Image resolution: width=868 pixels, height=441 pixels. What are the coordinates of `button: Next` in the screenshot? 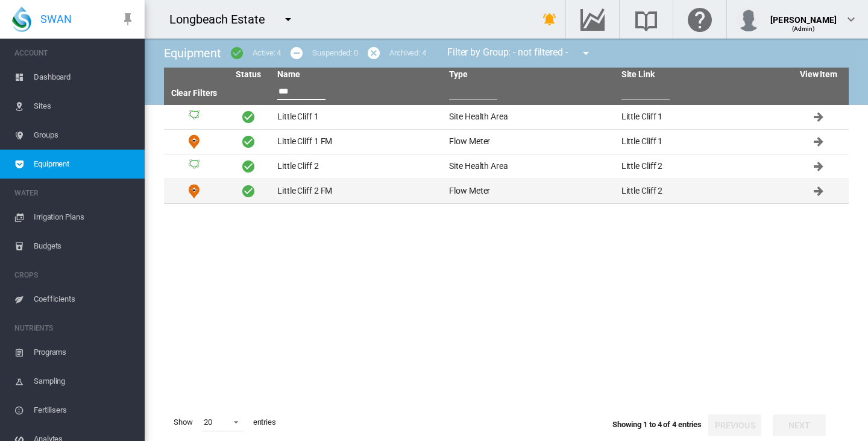 It's located at (799, 425).